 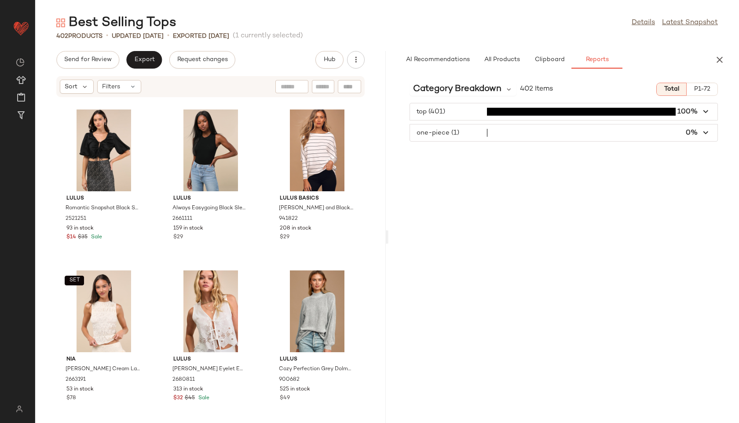 I want to click on img: 12755761_2661111.jpg, so click(x=211, y=150).